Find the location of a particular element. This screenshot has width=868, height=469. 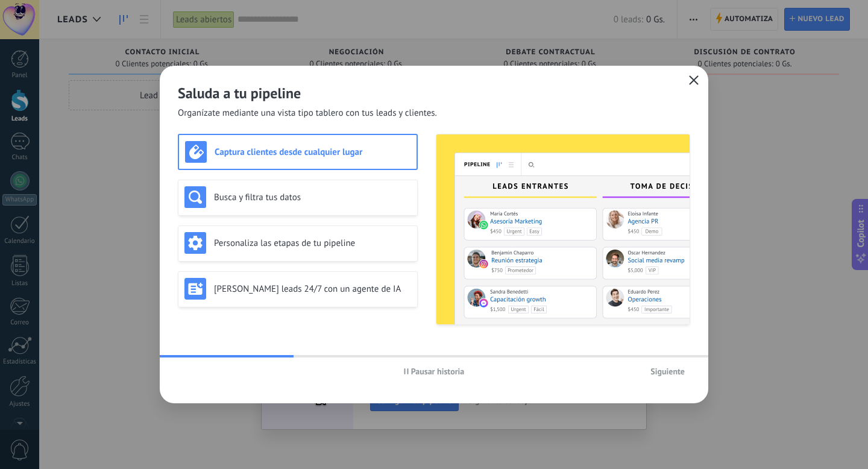

button: Pausar historia is located at coordinates (434, 371).